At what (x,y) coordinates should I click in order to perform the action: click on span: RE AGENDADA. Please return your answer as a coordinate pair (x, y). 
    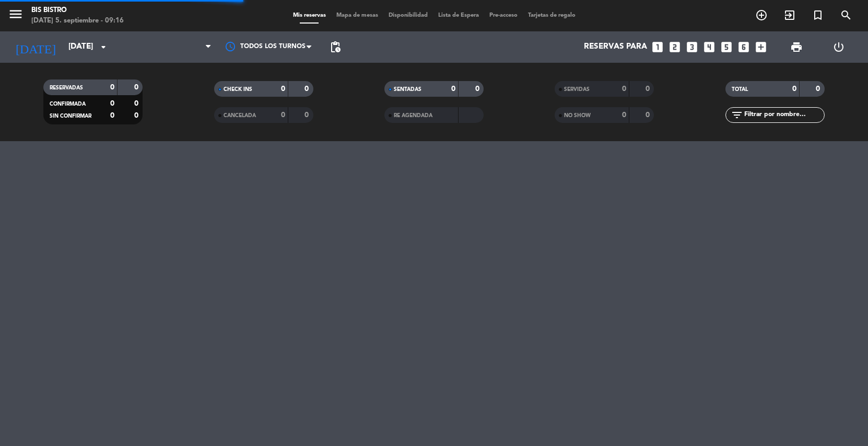
    Looking at the image, I should click on (413, 115).